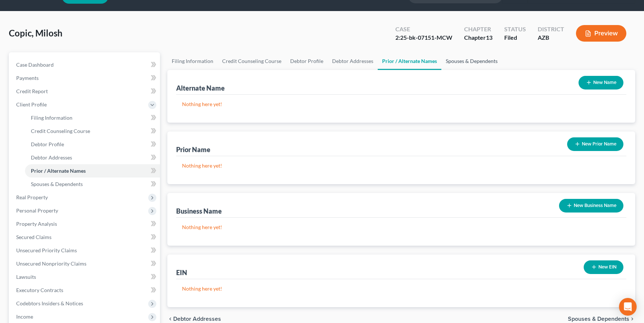 This screenshot has height=323, width=644. What do you see at coordinates (50, 303) in the screenshot?
I see `span: Codebtors Insiders & Notices` at bounding box center [50, 303].